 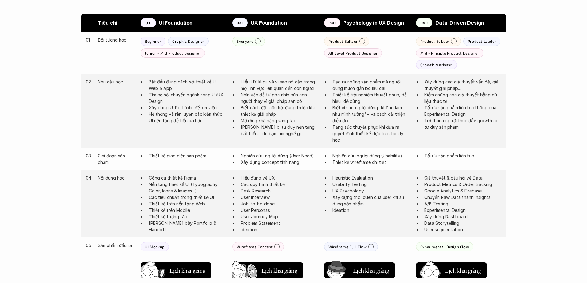 What do you see at coordinates (463, 111) in the screenshot?
I see `p: Tối ưu sản phẩm liên tục thông qua Experimental Design` at bounding box center [463, 111].